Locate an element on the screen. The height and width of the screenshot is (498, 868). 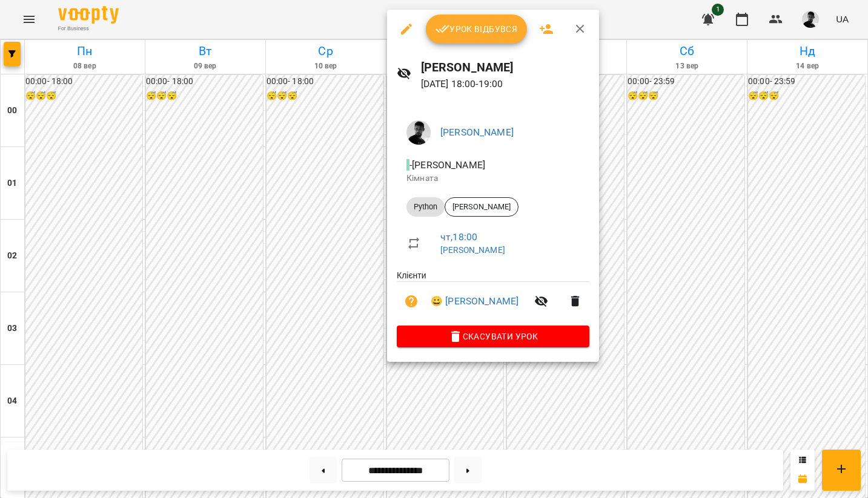
span: Скасувати Урок is located at coordinates (493, 336).